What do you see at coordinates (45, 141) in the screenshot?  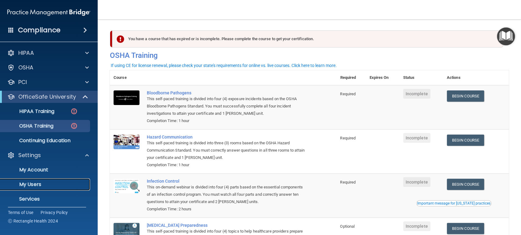 I see `p: Continuing Education` at bounding box center [45, 141].